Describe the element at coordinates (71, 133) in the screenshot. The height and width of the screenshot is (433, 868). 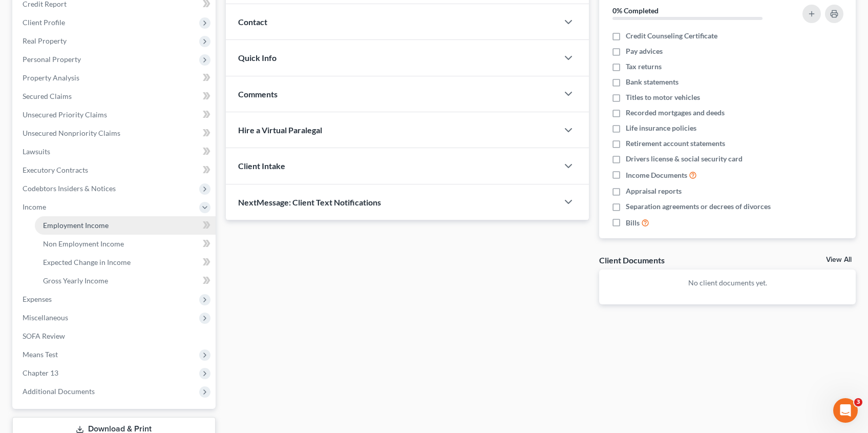
I see `span: Unsecured Nonpriority Claims` at that location.